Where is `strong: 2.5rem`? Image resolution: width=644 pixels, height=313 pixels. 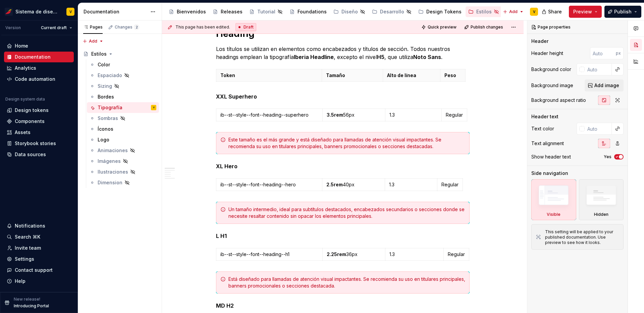
strong: 2.5rem is located at coordinates (335, 184).